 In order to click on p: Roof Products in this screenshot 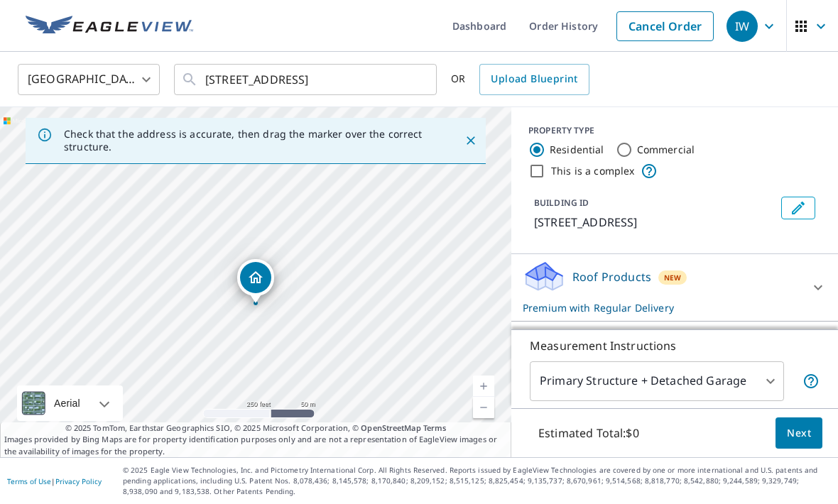, I will do `click(611, 276)`.